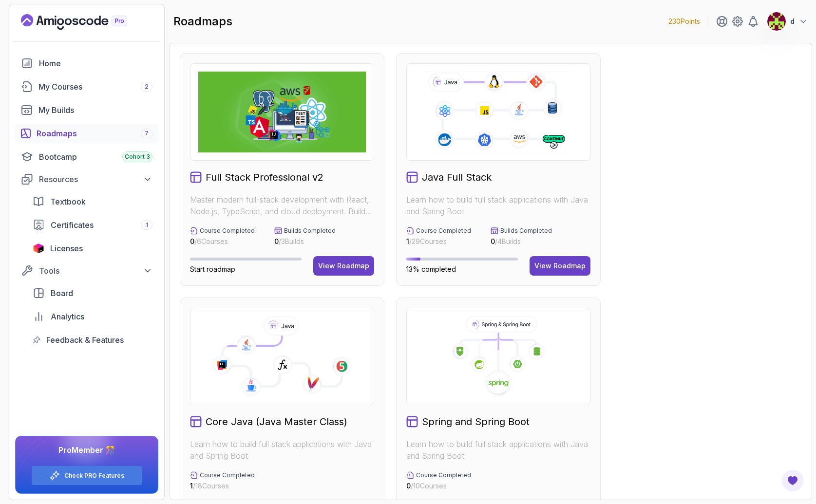 This screenshot has width=816, height=504. I want to click on span: 7, so click(146, 134).